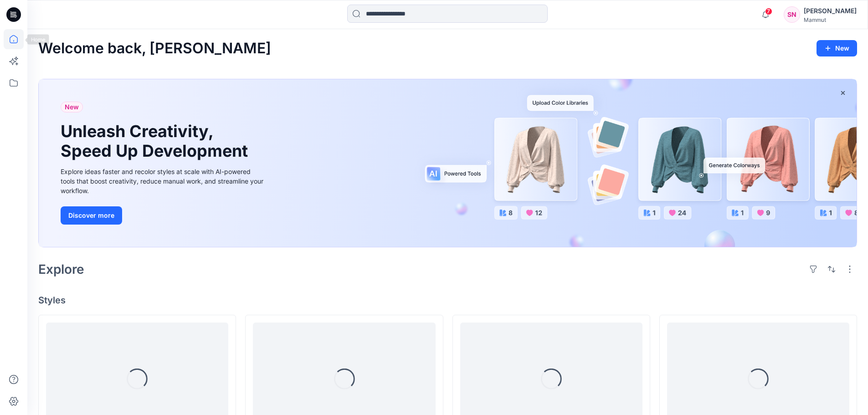  I want to click on span: New, so click(72, 107).